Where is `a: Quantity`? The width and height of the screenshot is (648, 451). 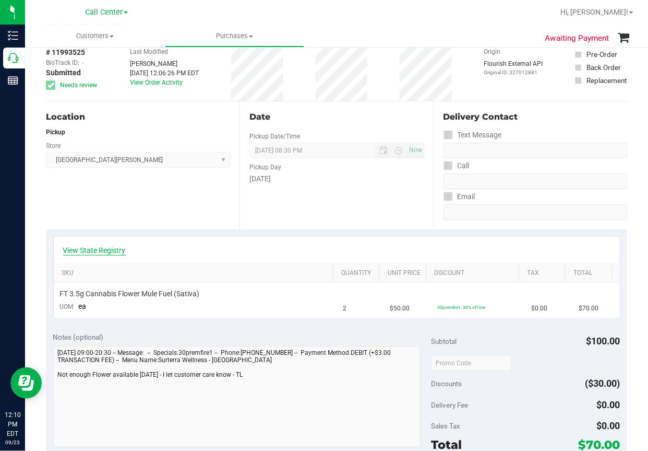 a: Quantity is located at coordinates (359, 273).